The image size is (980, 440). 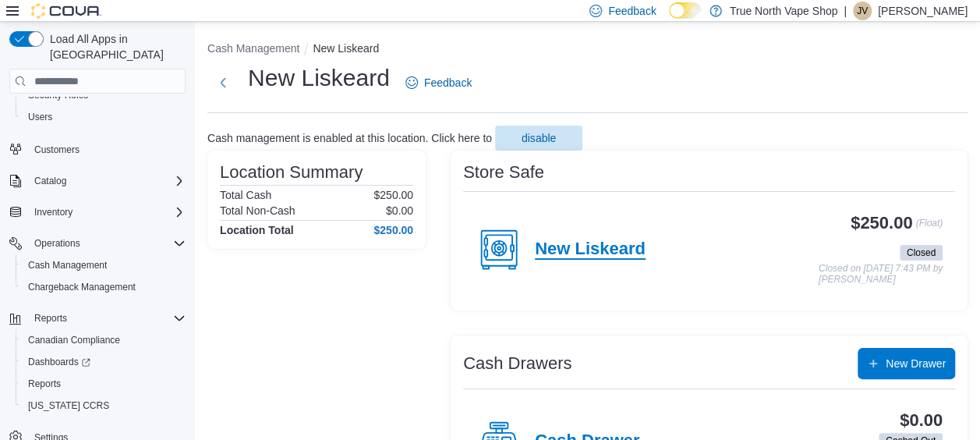 I want to click on a: Cash Management, so click(x=67, y=265).